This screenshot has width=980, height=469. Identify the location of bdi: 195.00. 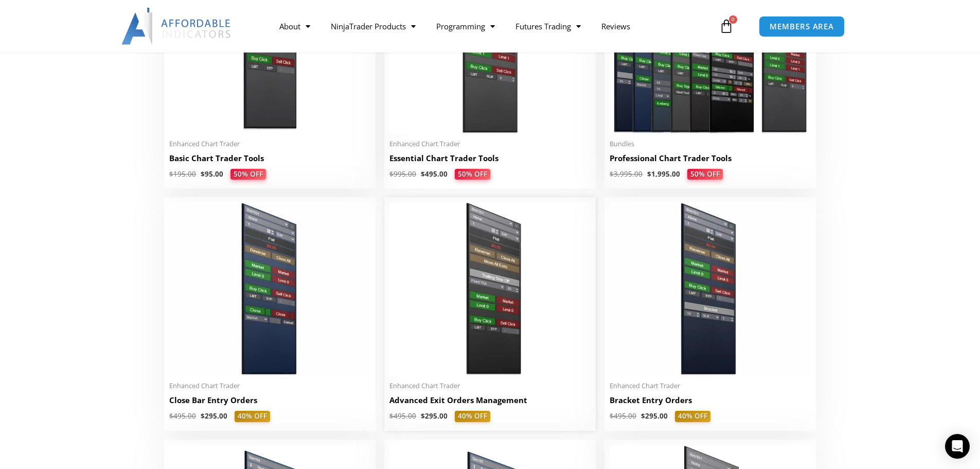
(183, 174).